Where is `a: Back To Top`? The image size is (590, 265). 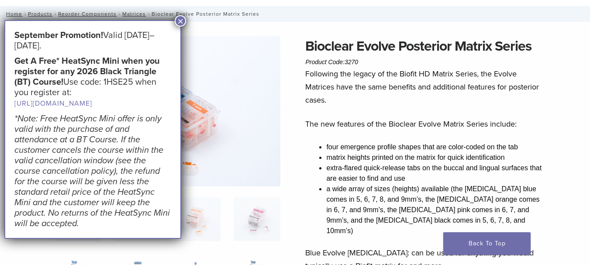
a: Back To Top is located at coordinates (487, 244).